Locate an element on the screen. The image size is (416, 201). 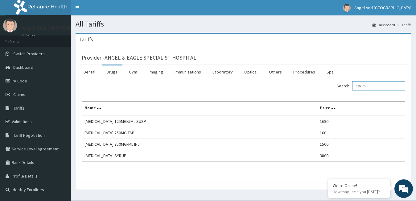
a: Drugs is located at coordinates (112, 72).